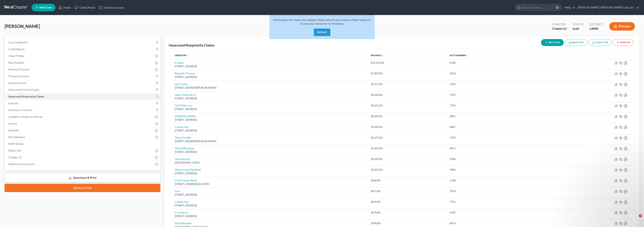  Describe the element at coordinates (578, 29) in the screenshot. I see `div: Lead` at that location.